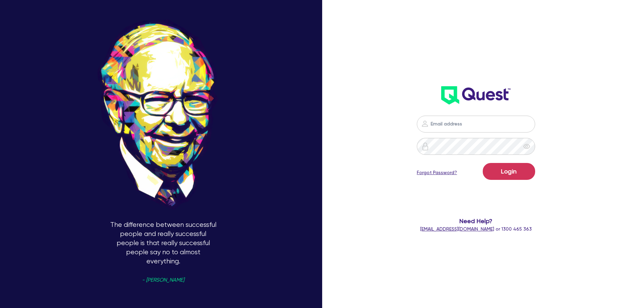 The height and width of the screenshot is (308, 644). Describe the element at coordinates (476, 229) in the screenshot. I see `span: or 1300 465 363` at that location.